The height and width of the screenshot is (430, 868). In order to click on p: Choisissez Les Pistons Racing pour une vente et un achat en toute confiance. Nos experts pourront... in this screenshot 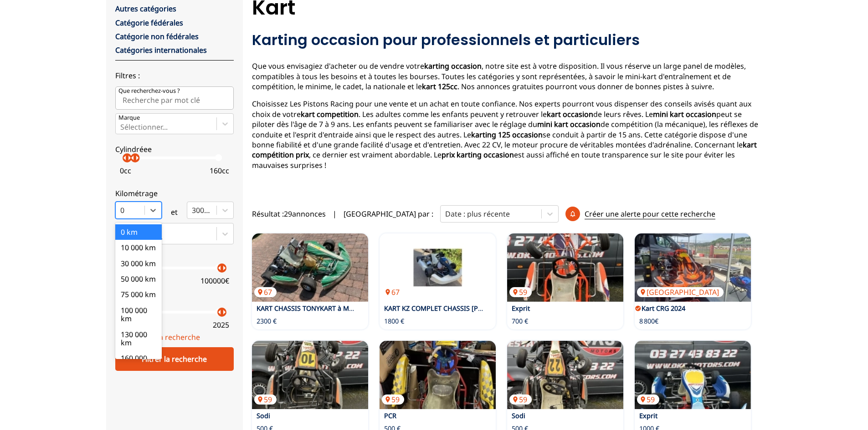, I will do `click(507, 134)`.